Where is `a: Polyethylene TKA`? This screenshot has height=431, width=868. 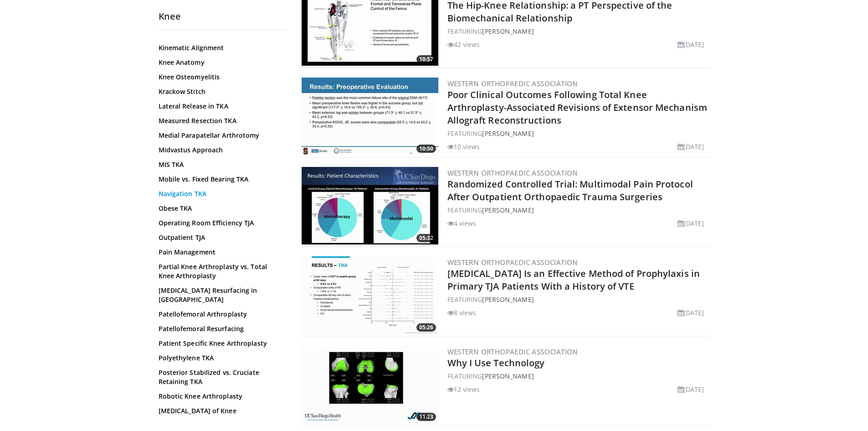 a: Polyethylene TKA is located at coordinates (220, 358).